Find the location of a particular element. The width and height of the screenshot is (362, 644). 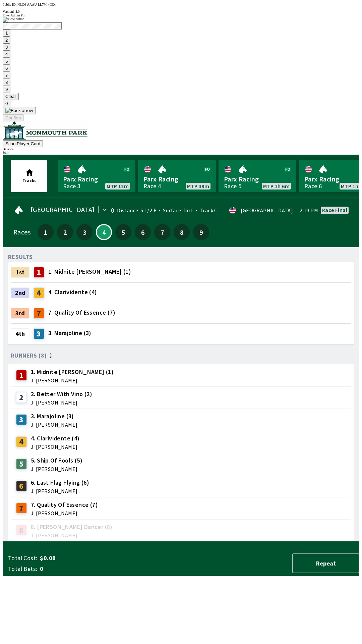

span: Total Cost: is located at coordinates (22, 558).